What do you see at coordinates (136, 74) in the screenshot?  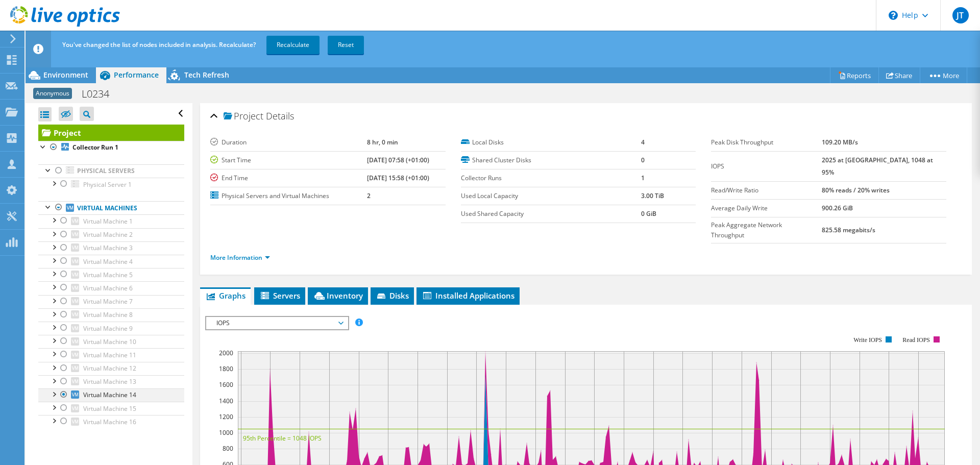 I see `span: Performance` at bounding box center [136, 74].